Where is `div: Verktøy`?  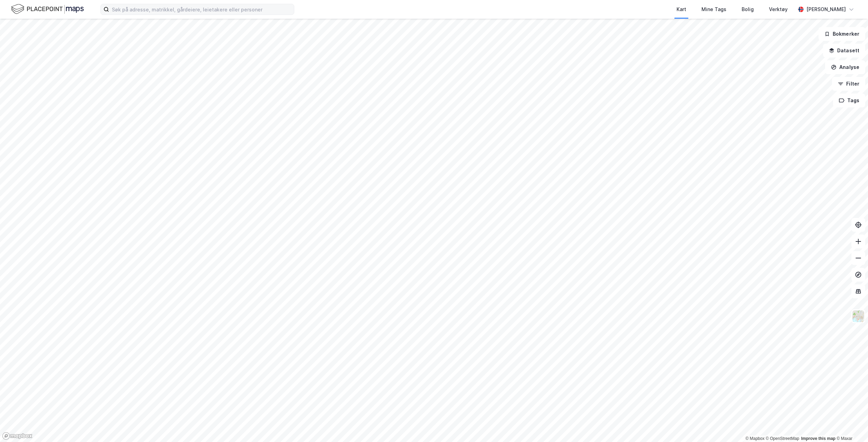 div: Verktøy is located at coordinates (778, 9).